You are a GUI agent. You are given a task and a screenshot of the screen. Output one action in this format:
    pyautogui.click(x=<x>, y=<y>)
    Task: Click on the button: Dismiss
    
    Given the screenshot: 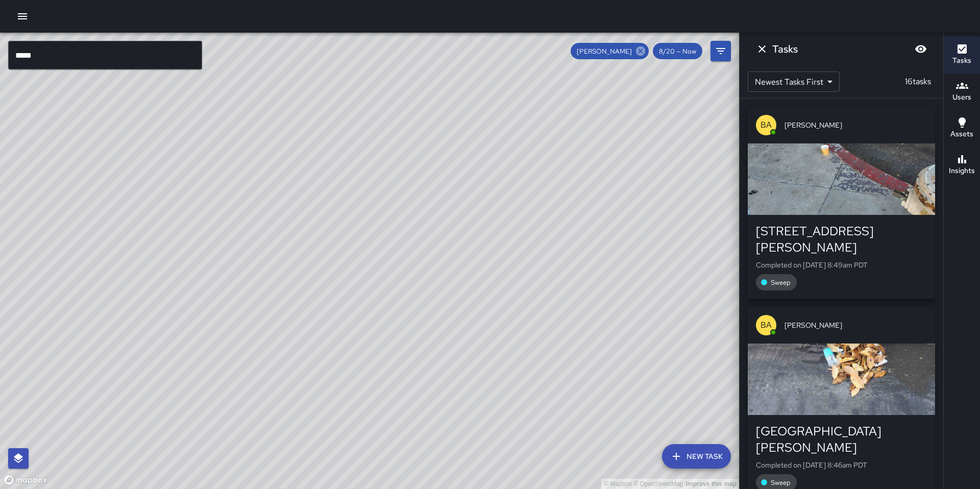 What is the action you would take?
    pyautogui.click(x=762, y=49)
    